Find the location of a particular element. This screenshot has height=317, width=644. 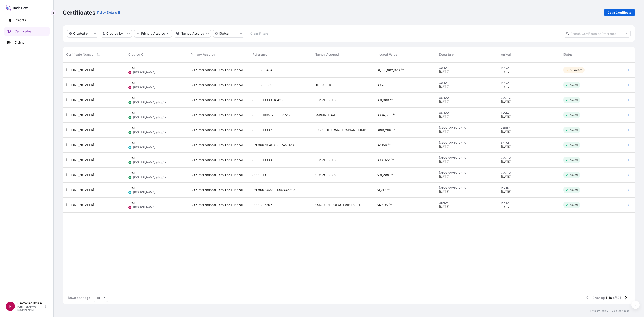

p: Get a Certificate is located at coordinates (619, 12).